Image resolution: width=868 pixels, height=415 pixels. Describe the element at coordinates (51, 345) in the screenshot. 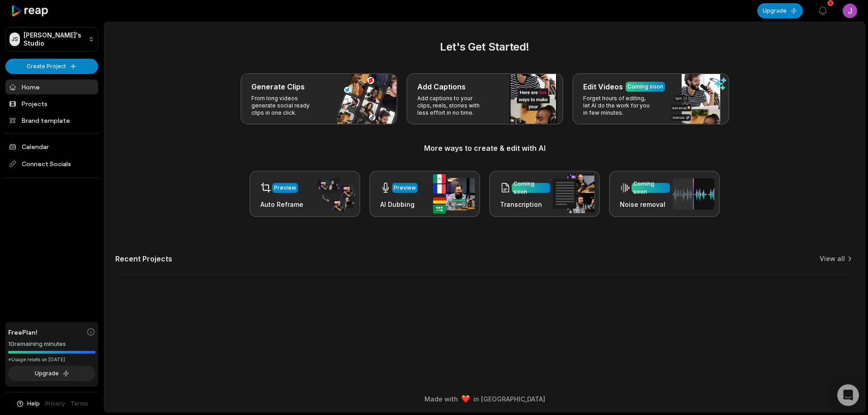

I see `div: 10 remaining minutes` at that location.